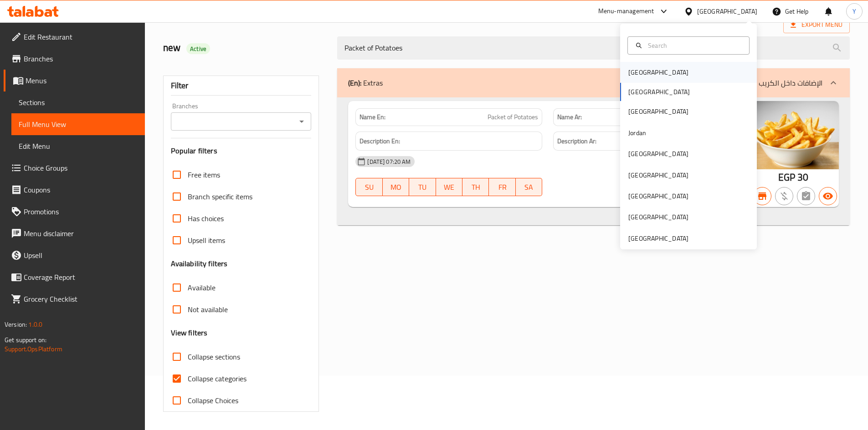  What do you see at coordinates (198, 48) in the screenshot?
I see `div: Active` at bounding box center [198, 48].